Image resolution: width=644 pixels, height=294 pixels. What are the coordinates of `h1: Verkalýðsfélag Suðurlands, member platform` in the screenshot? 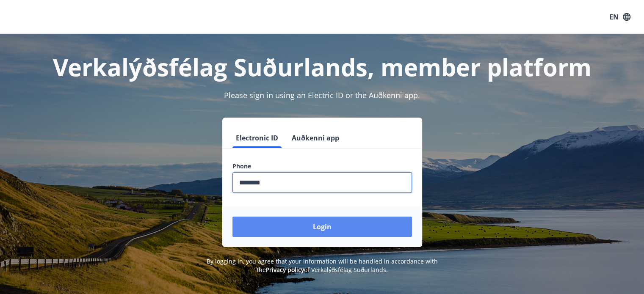 It's located at (322, 67).